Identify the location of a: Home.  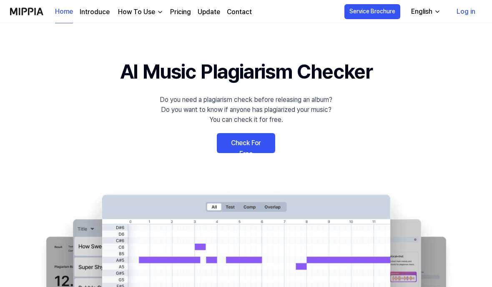
(64, 12).